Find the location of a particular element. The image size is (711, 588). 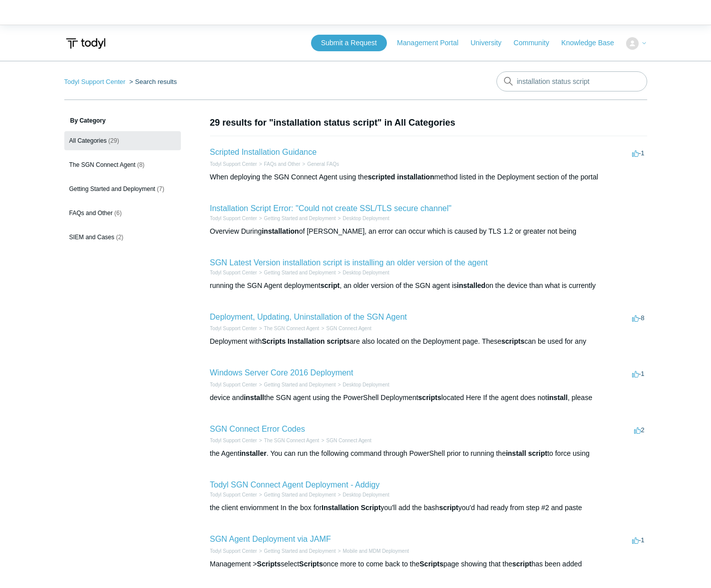

div: running the SGN Agent deployment , an older version of the SGN agent is on the device than what i... is located at coordinates (429, 286).